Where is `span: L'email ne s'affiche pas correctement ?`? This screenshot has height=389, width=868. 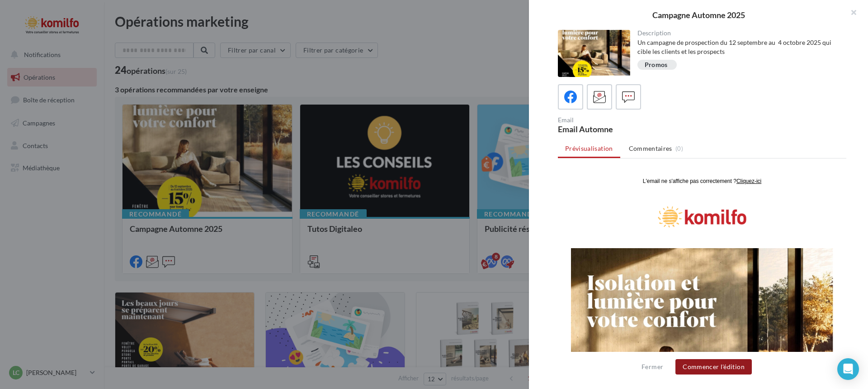 span: L'email ne s'affiche pas correctement ? is located at coordinates (131, 8).